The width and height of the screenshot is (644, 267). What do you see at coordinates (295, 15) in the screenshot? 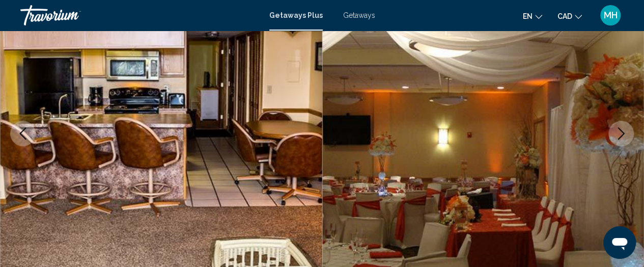
I see `a: Getaways Plus` at bounding box center [295, 15].